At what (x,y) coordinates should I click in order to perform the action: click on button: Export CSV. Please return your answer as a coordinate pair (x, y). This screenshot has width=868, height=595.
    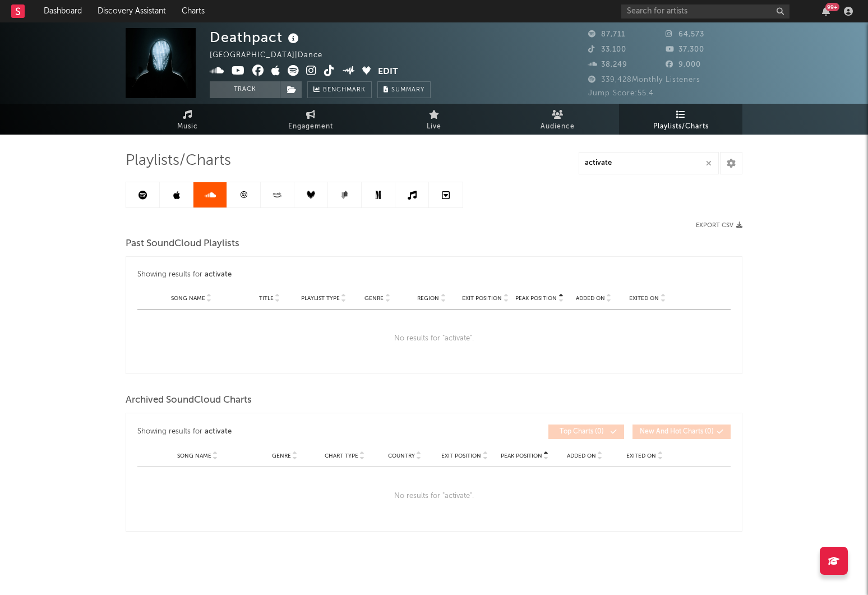
    Looking at the image, I should click on (719, 225).